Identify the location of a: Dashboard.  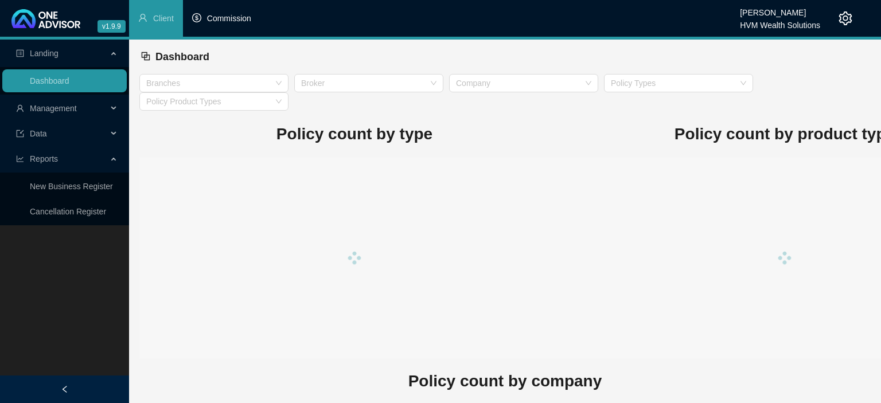
(49, 81).